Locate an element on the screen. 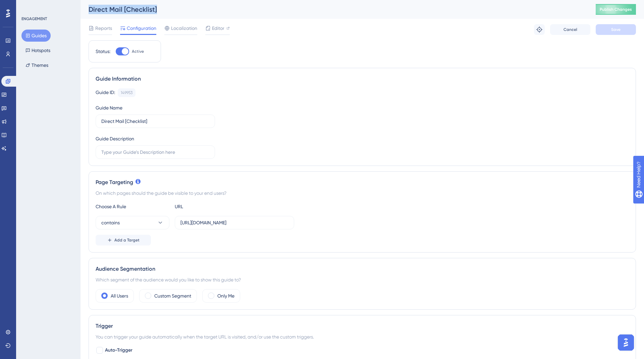  button: Themes is located at coordinates (37, 65).